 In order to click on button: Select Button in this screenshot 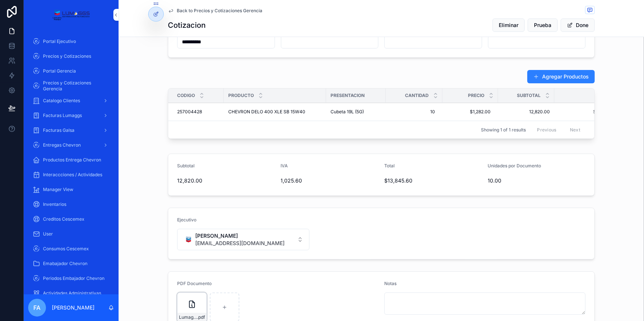, I will do `click(243, 240)`.